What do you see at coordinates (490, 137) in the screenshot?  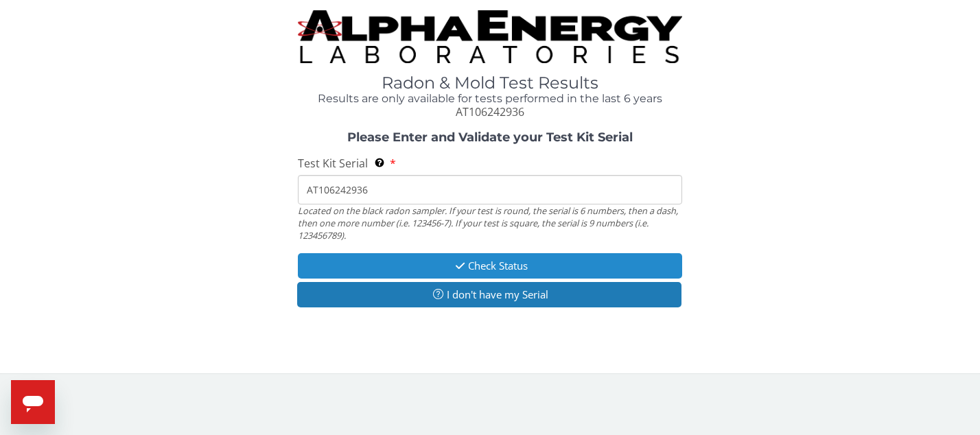 I see `strong: Please Enter and Validate your Test Kit Serial` at bounding box center [490, 137].